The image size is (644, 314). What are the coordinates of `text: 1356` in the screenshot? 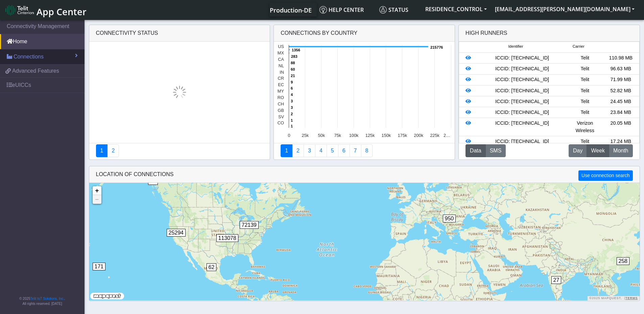 It's located at (296, 50).